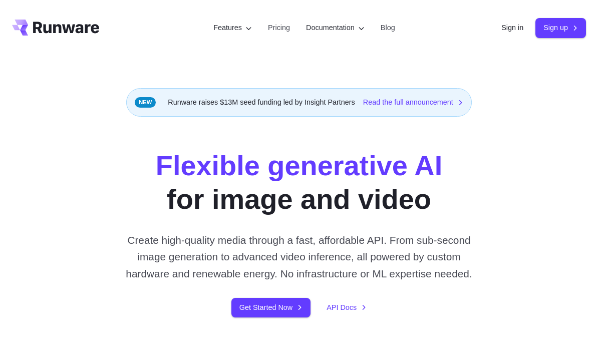  What do you see at coordinates (560, 28) in the screenshot?
I see `a: Sign up` at bounding box center [560, 28].